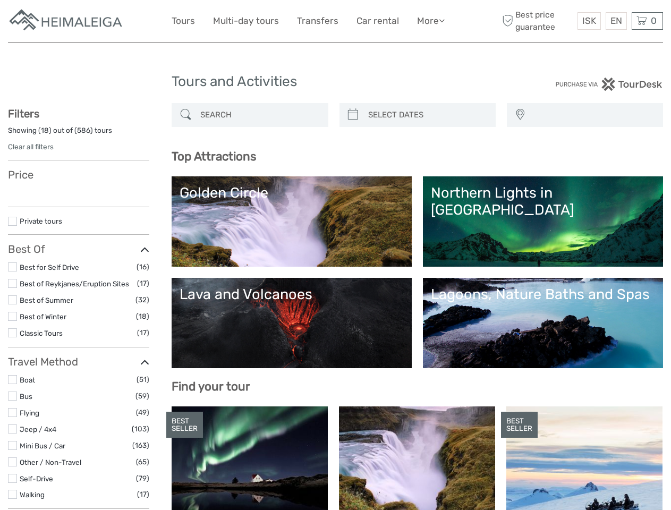  Describe the element at coordinates (43, 317) in the screenshot. I see `a: Best of Winter` at that location.